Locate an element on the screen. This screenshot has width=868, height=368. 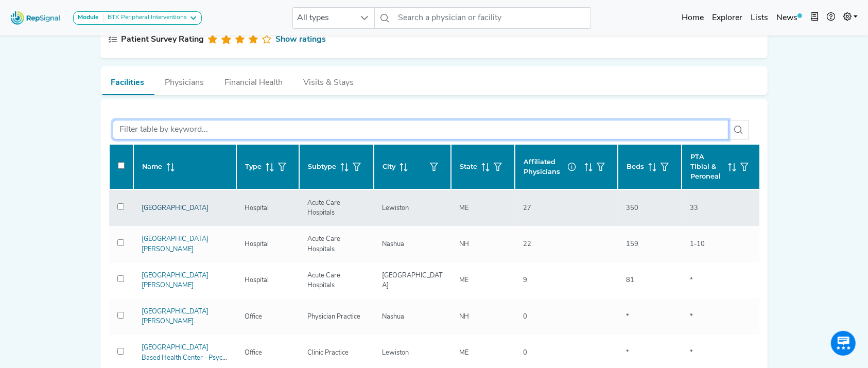
div: BTK Peripheral Interventions is located at coordinates (145, 18).